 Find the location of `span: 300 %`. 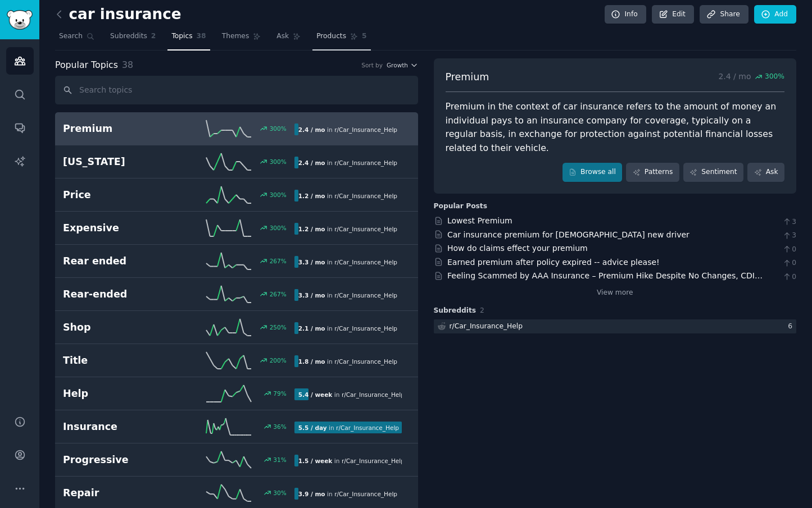

span: 300 % is located at coordinates (774, 77).